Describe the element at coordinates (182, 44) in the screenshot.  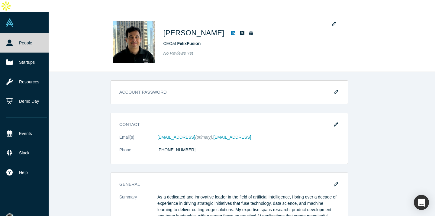
I see `span: CEO at` at that location.